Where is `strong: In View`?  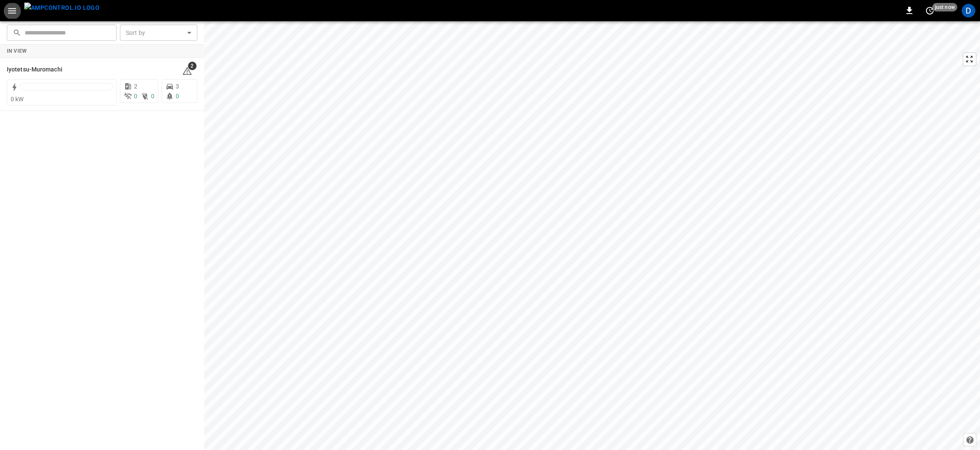
strong: In View is located at coordinates (17, 51).